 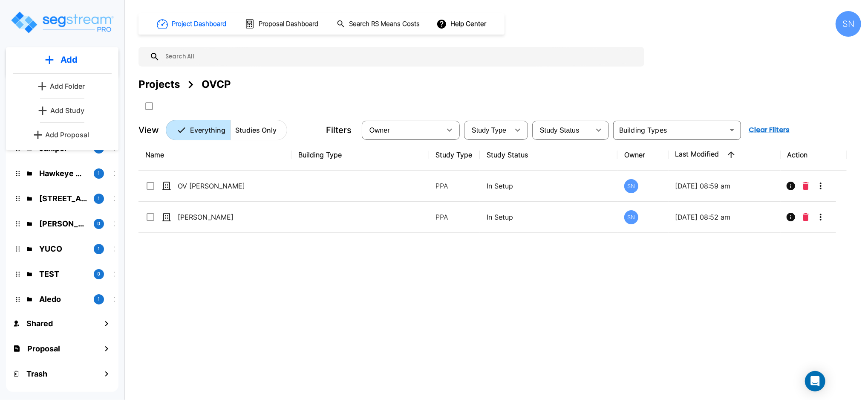 I want to click on button: Add, so click(x=62, y=60).